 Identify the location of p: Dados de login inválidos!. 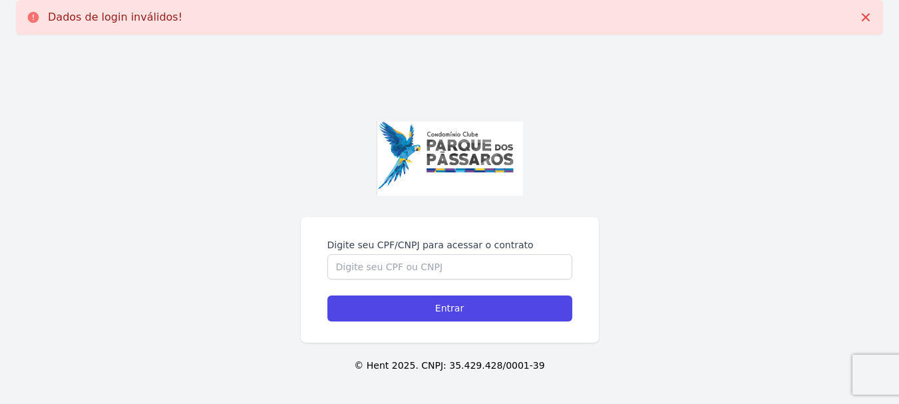
(115, 17).